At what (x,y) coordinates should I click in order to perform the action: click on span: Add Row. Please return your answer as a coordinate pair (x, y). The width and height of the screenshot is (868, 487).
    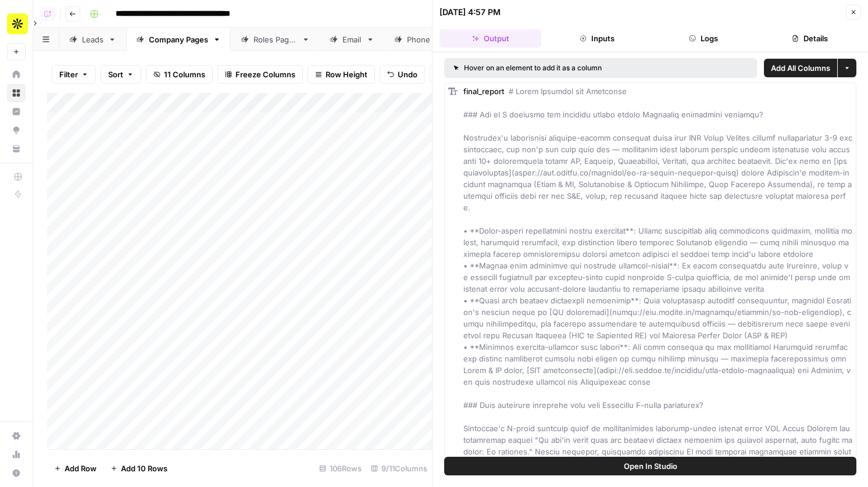
    Looking at the image, I should click on (80, 469).